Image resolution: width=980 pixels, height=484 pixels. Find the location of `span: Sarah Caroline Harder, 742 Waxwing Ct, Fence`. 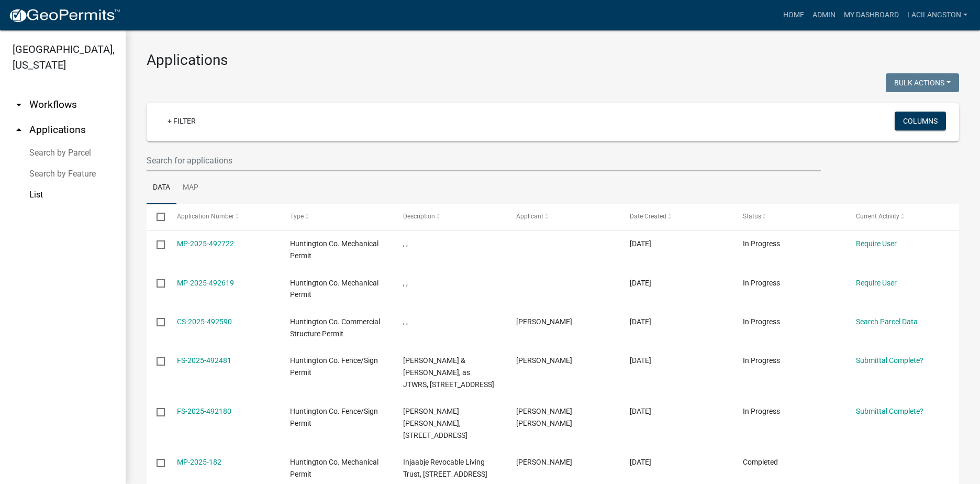

span: Sarah Caroline Harder, 742 Waxwing Ct, Fence is located at coordinates (435, 423).